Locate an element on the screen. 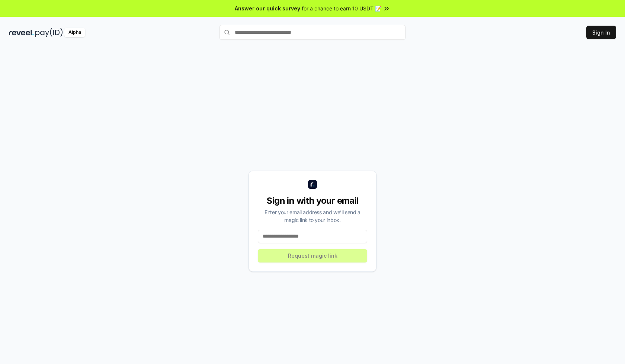 This screenshot has height=364, width=625. img: reveel_dark is located at coordinates (21, 32).